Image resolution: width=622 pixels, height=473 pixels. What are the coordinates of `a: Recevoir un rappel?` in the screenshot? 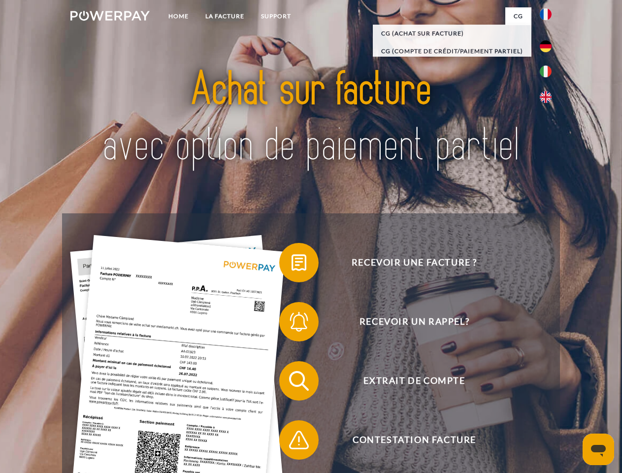 It's located at (408, 322).